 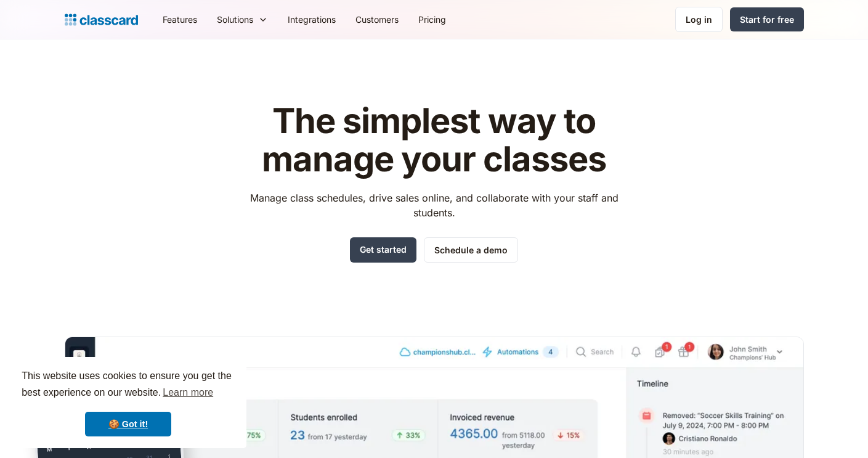 I want to click on a: Log in, so click(x=699, y=19).